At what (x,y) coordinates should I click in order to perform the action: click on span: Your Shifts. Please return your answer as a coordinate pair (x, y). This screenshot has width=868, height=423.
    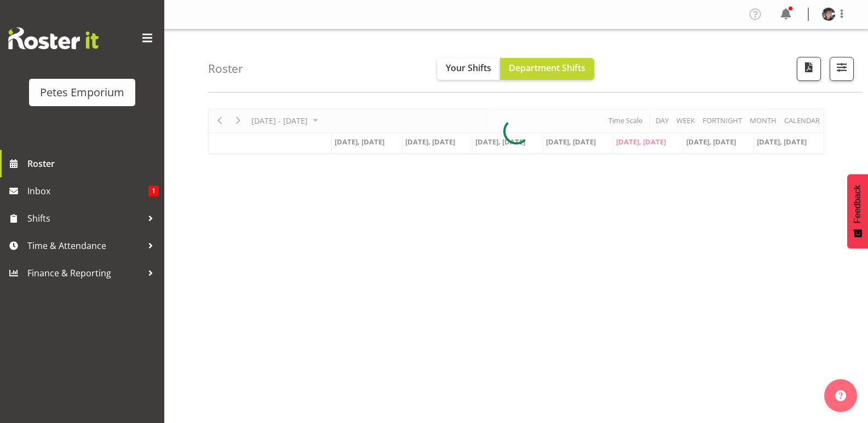
    Looking at the image, I should click on (468, 68).